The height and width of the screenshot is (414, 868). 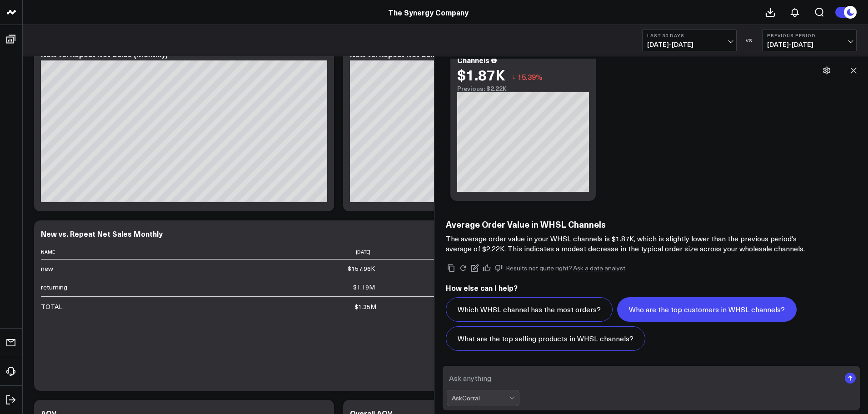 What do you see at coordinates (86, 287) in the screenshot?
I see `td: returning` at bounding box center [86, 287].